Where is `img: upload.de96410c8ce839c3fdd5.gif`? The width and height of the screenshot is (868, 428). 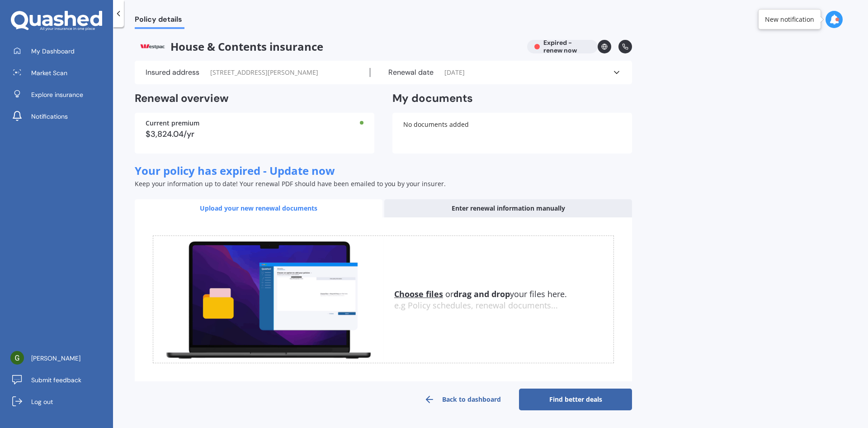 img: upload.de96410c8ce839c3fdd5.gif is located at coordinates (268, 299).